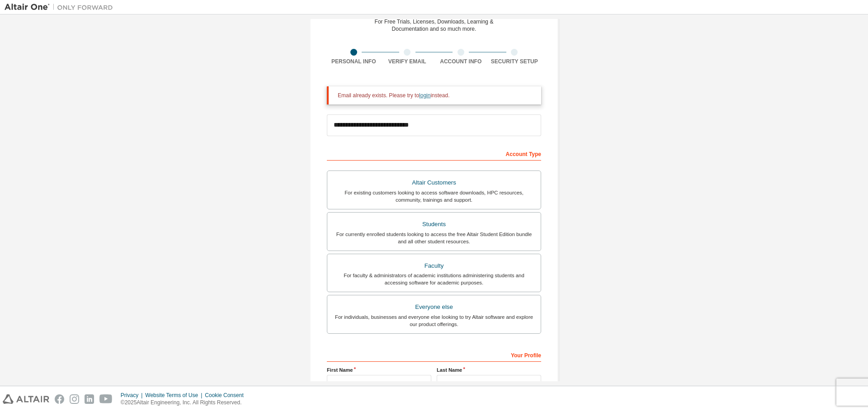 This screenshot has width=868, height=412. What do you see at coordinates (175, 395) in the screenshot?
I see `div: Website Terms of Use` at bounding box center [175, 395].